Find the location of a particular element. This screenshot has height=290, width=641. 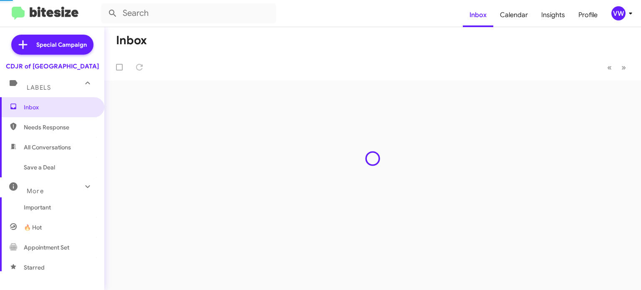

button: vw is located at coordinates (618, 13).